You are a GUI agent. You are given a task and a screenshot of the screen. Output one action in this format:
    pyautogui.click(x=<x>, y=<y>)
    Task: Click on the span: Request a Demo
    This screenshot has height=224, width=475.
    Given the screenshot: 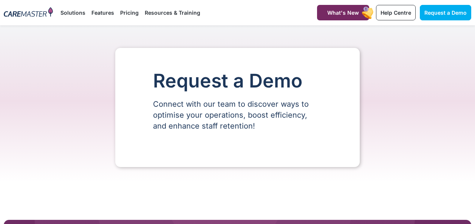 What is the action you would take?
    pyautogui.click(x=445, y=12)
    